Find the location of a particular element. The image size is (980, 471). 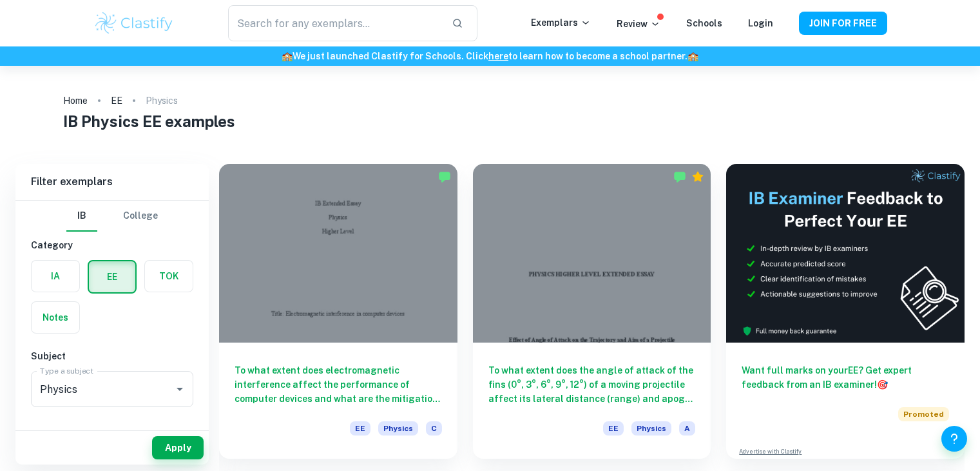

a: EE is located at coordinates (117, 100).